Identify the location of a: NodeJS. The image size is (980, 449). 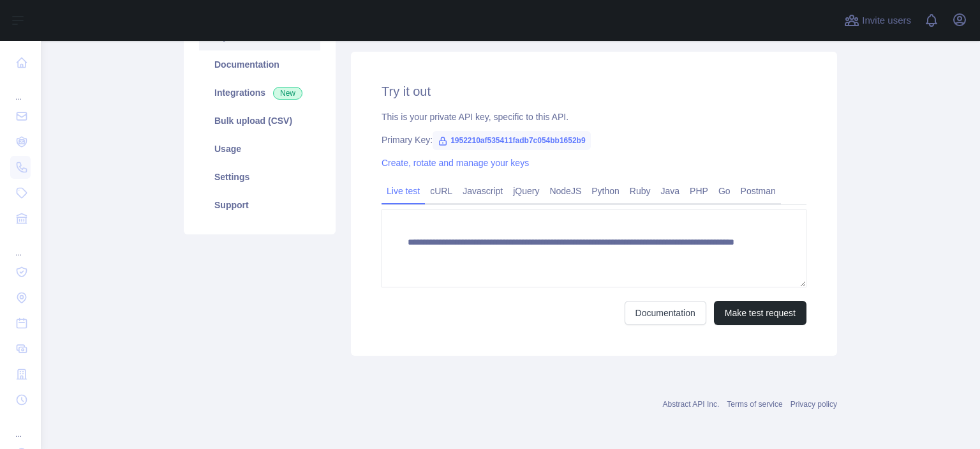
(565, 191).